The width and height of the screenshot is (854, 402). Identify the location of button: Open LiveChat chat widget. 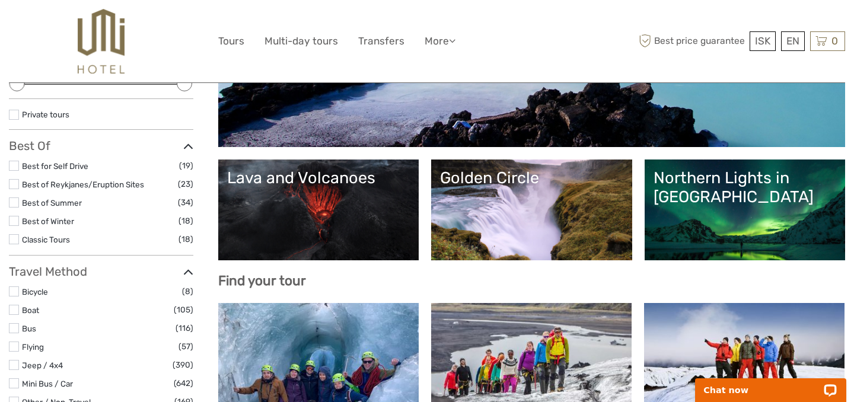
(144, 26).